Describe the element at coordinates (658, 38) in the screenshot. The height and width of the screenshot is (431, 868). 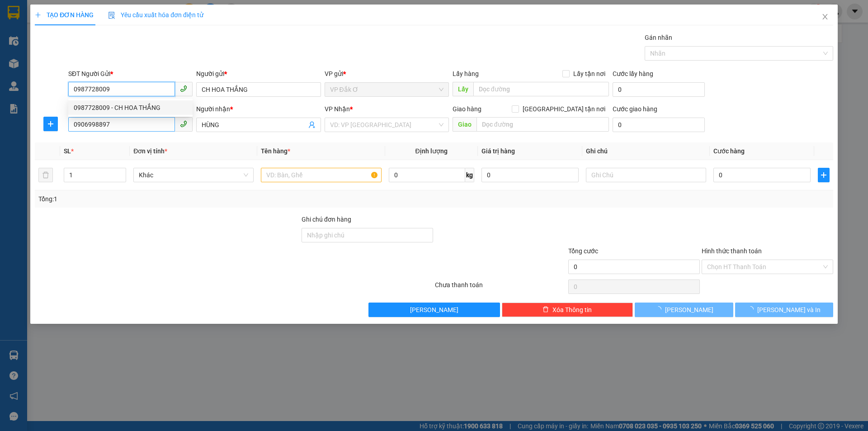
I see `label: Gán nhãn` at that location.